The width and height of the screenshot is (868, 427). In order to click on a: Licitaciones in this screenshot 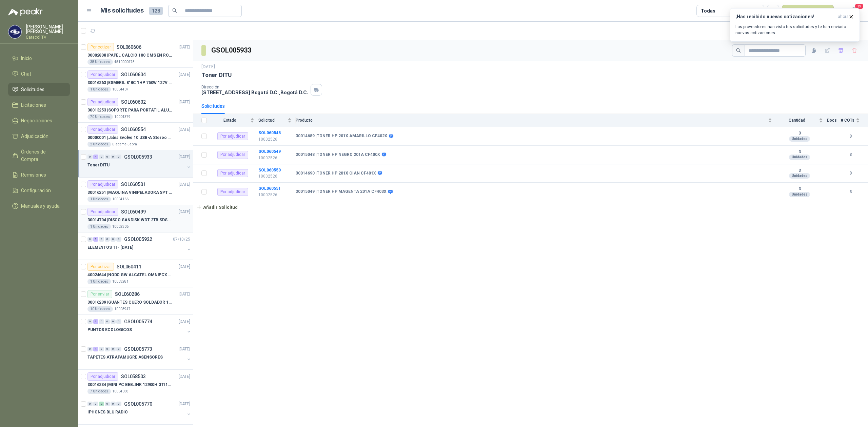, I will do `click(39, 105)`.